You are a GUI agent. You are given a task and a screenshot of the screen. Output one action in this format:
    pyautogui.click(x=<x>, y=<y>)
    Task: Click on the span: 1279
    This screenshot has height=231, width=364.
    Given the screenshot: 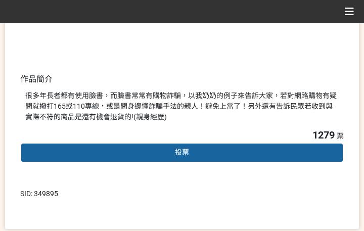 What is the action you would take?
    pyautogui.click(x=324, y=135)
    